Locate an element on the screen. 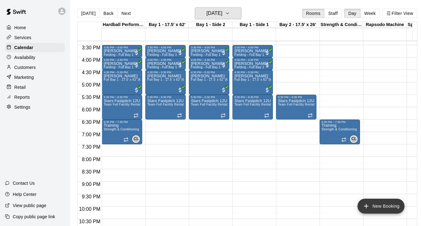 This screenshot has height=226, width=421. span: 9:00 PM is located at coordinates (91, 184).